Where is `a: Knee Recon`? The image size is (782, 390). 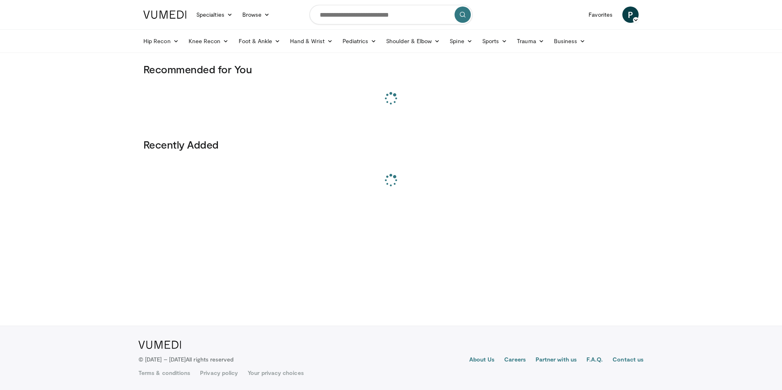 a: Knee Recon is located at coordinates (208, 41).